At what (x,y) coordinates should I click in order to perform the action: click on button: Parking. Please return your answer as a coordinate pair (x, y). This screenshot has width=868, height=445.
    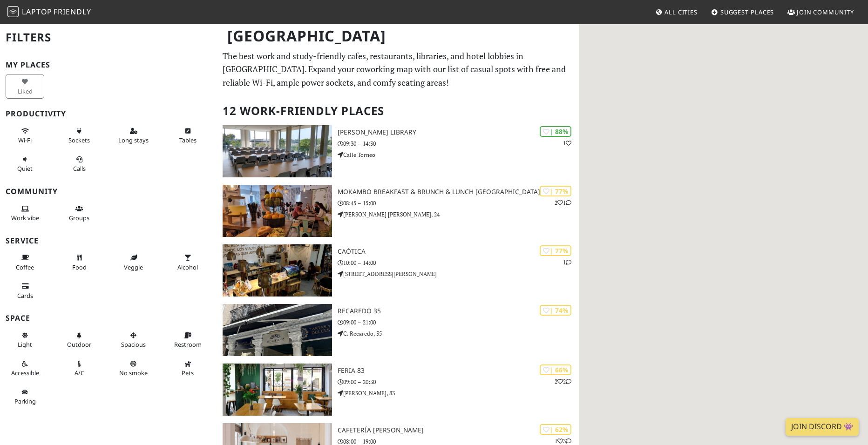
    Looking at the image, I should click on (25, 397).